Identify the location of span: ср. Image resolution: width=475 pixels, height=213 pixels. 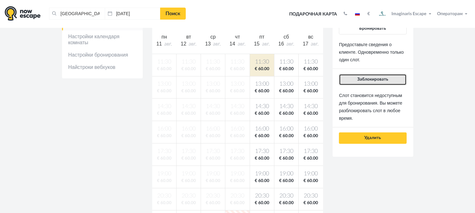
(213, 37).